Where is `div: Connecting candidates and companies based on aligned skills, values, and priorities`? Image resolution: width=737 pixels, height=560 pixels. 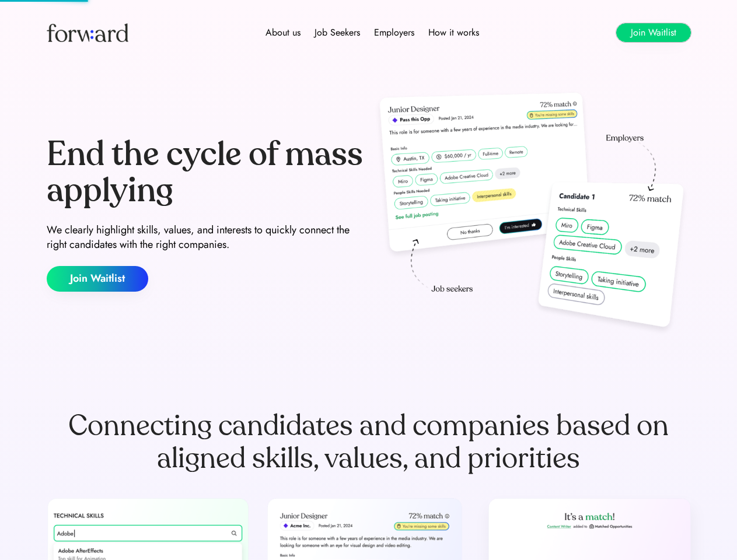 div: Connecting candidates and companies based on aligned skills, values, and priorities is located at coordinates (368, 442).